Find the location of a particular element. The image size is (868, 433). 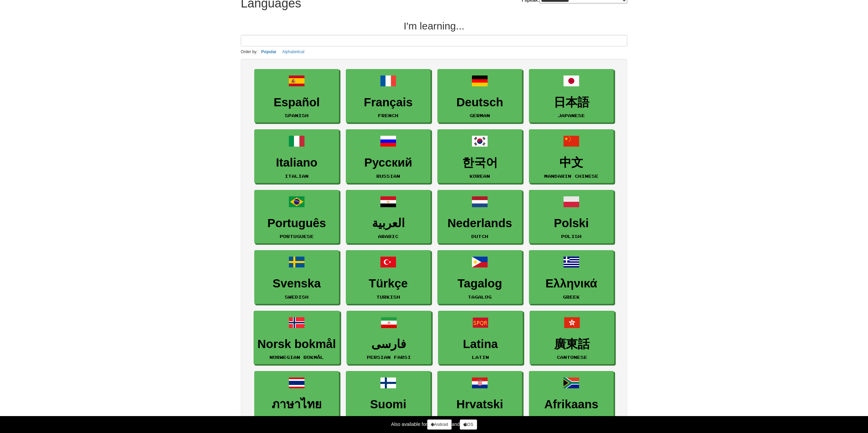

a: LatinaLatin is located at coordinates (480, 337).